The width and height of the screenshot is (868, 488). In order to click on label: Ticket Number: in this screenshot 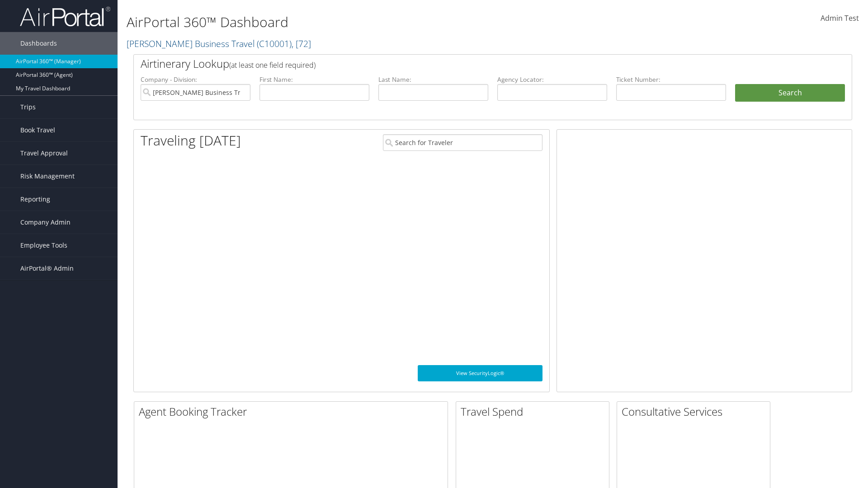, I will do `click(671, 79)`.